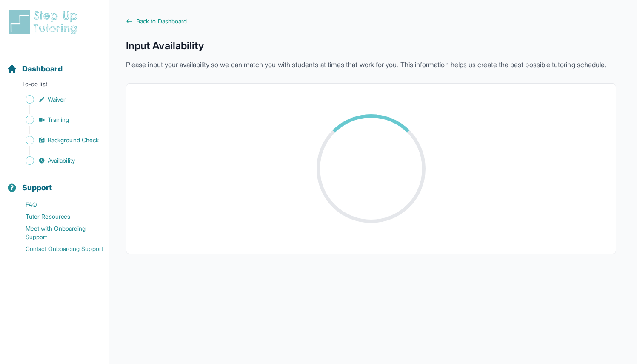 This screenshot has width=637, height=364. Describe the element at coordinates (58, 120) in the screenshot. I see `span: Training` at that location.